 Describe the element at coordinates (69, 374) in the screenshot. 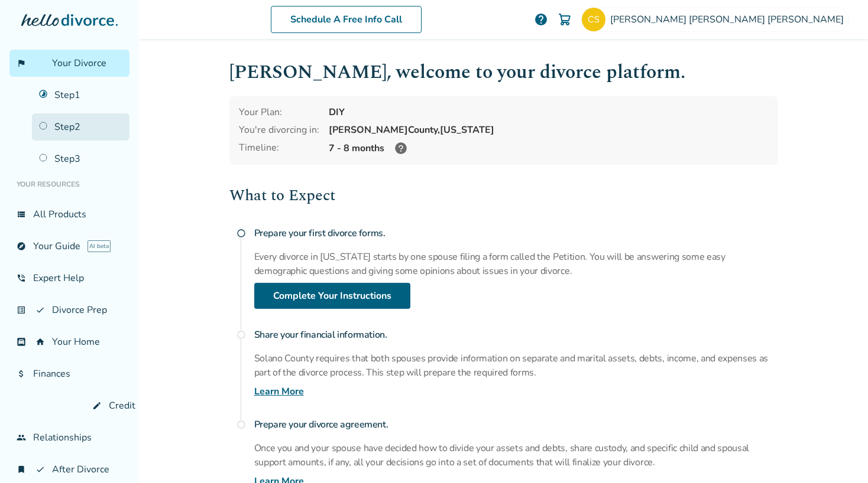

I see `a: attach_moneyFinances` at that location.